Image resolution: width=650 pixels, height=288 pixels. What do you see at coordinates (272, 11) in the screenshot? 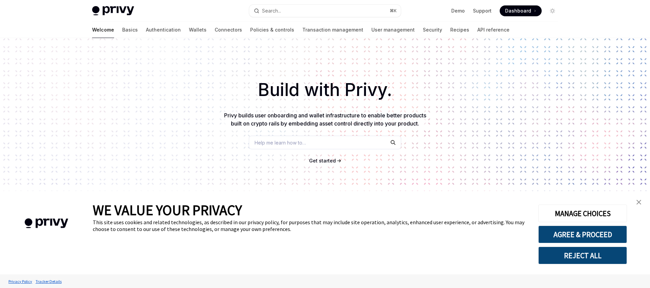
I see `div: Search...` at bounding box center [272, 11].